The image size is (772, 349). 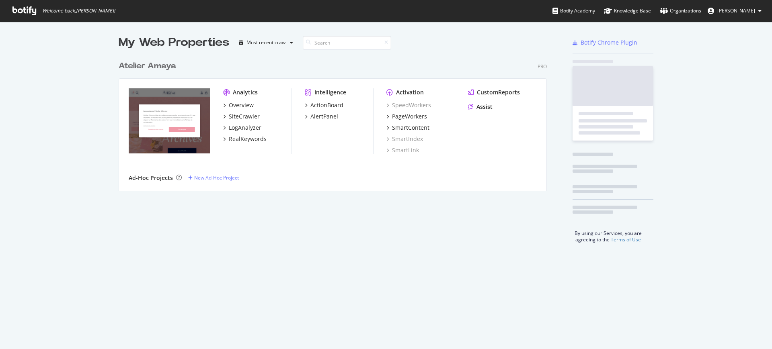 What do you see at coordinates (245, 139) in the screenshot?
I see `a: RealKeywords` at bounding box center [245, 139].